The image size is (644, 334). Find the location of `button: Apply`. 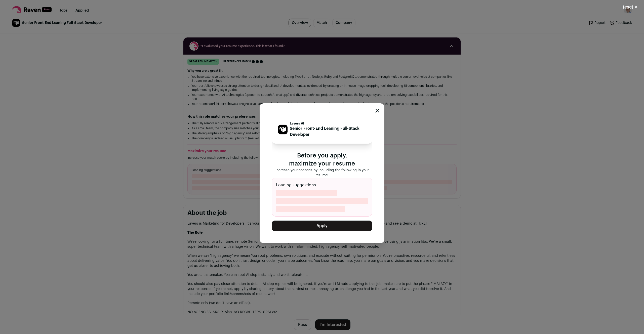

button: Apply is located at coordinates (322, 226).